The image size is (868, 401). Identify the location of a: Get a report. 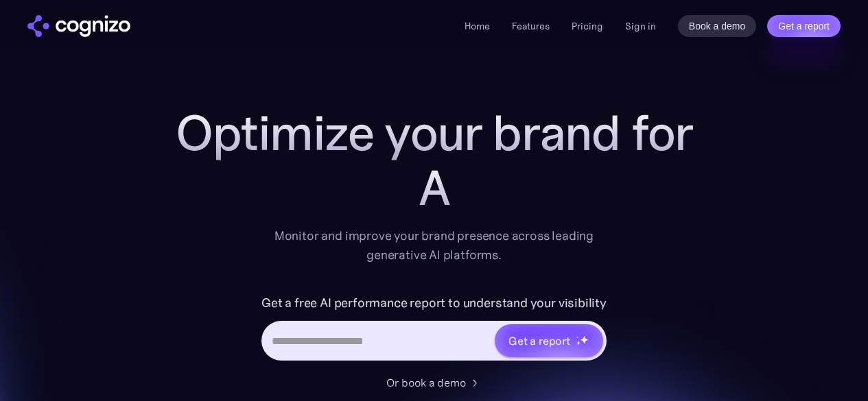
(803, 26).